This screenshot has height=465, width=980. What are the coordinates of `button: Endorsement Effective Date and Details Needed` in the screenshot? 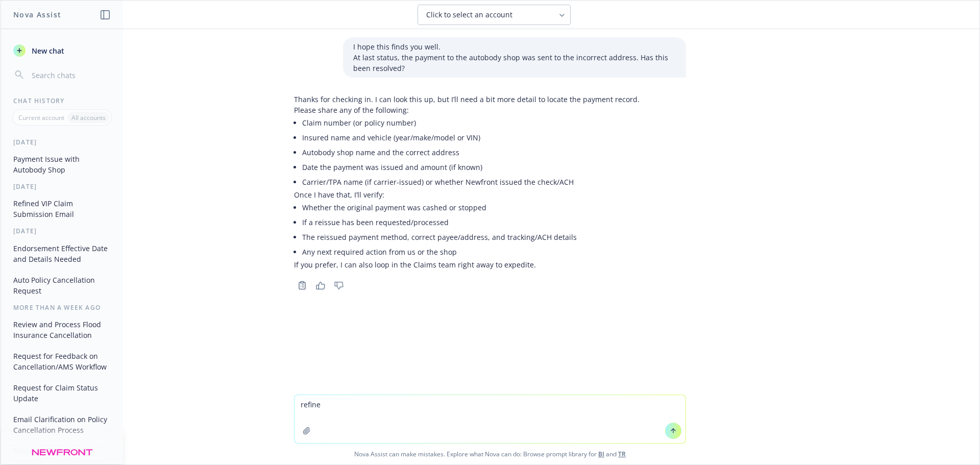 It's located at (61, 254).